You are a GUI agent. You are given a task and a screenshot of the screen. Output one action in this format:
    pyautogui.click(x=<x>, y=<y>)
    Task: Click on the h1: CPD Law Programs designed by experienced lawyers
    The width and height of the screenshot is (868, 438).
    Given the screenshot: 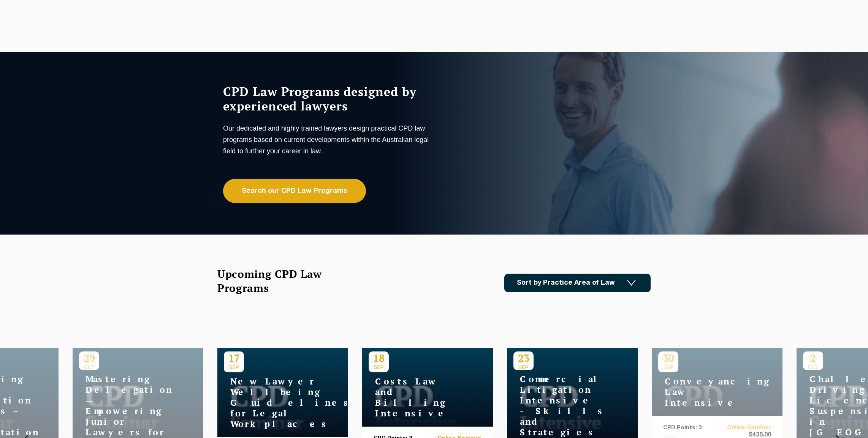 What is the action you would take?
    pyautogui.click(x=327, y=99)
    